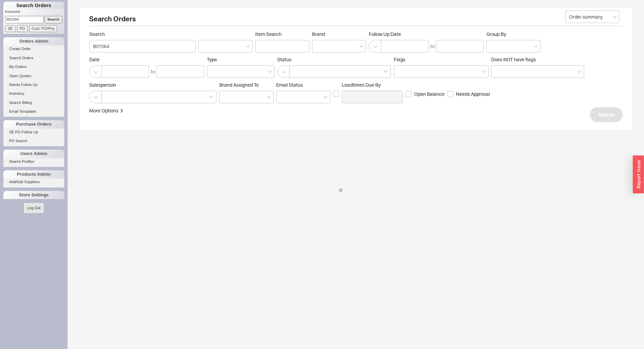 This screenshot has height=349, width=644. Describe the element at coordinates (34, 154) in the screenshot. I see `div: Users Admin` at that location.